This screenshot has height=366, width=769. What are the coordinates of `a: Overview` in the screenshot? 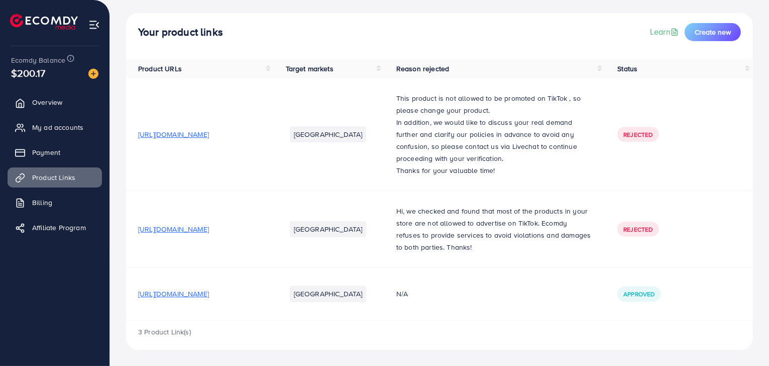 It's located at (55, 102).